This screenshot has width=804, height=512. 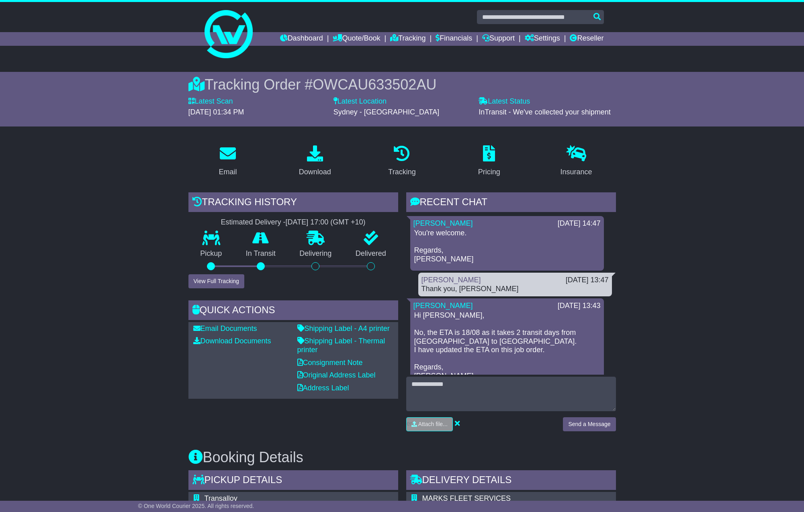 I want to click on span: InTransit - We've collected your shipment, so click(x=544, y=112).